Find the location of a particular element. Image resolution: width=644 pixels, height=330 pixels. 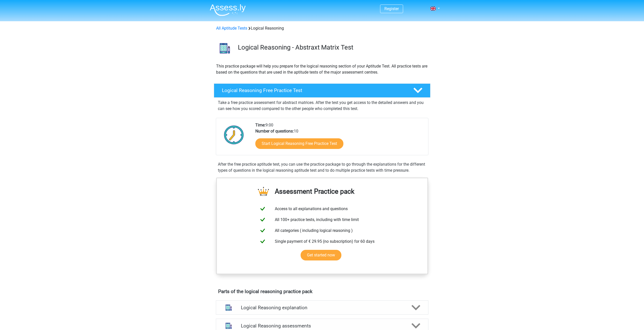

img: Clock is located at coordinates (234, 135).